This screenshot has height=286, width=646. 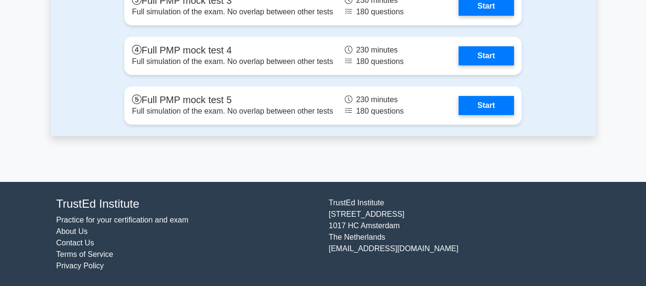 I want to click on h4: TrustEd Institute, so click(x=187, y=204).